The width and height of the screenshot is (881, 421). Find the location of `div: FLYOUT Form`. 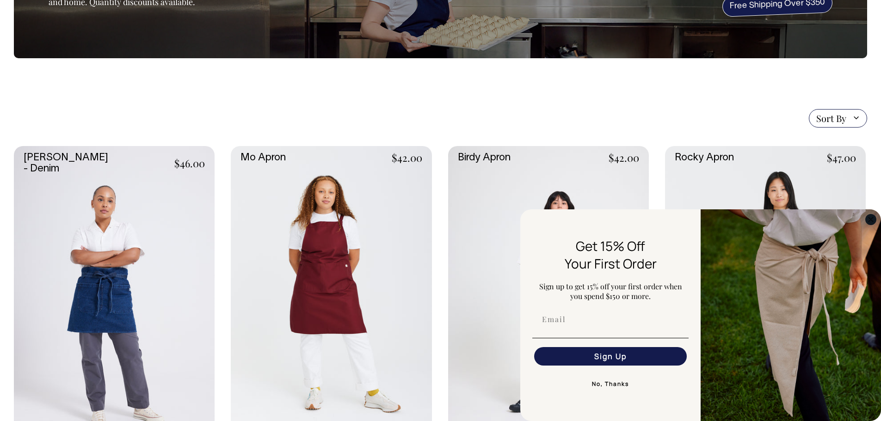

div: FLYOUT Form is located at coordinates (700, 315).